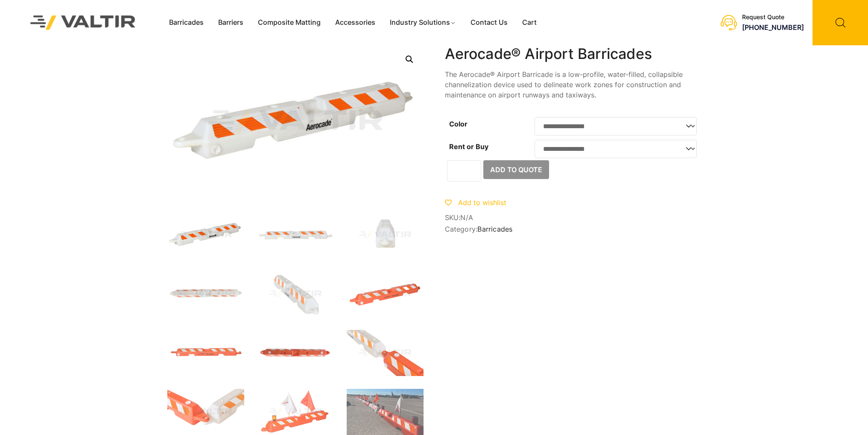 The width and height of the screenshot is (868, 435). I want to click on input: Product quantity, so click(464, 171).